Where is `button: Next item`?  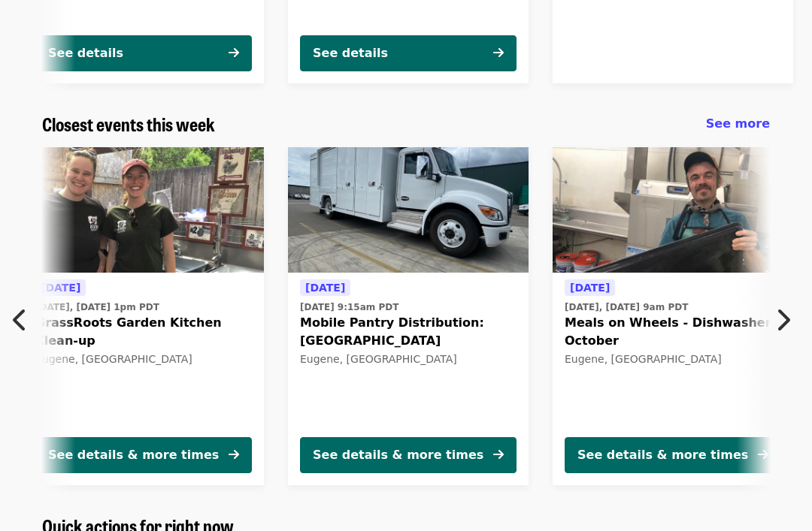 button: Next item is located at coordinates (787, 320).